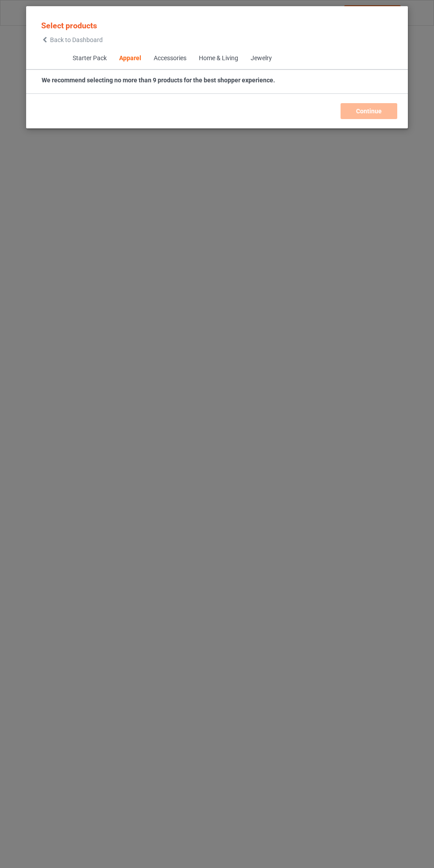 This screenshot has width=434, height=868. Describe the element at coordinates (76, 40) in the screenshot. I see `span: Back to Dashboard` at that location.